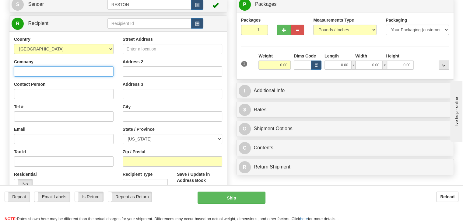  I want to click on label: Residential, so click(25, 174).